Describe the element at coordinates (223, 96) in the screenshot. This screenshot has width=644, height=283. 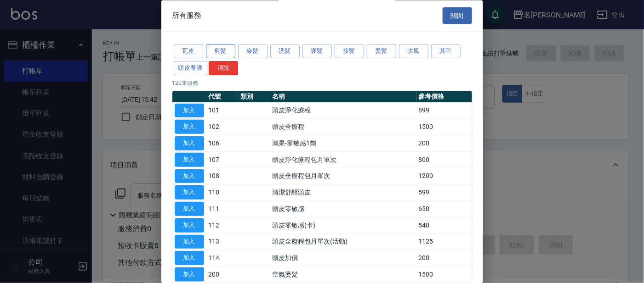
I see `th: 代號` at that location.